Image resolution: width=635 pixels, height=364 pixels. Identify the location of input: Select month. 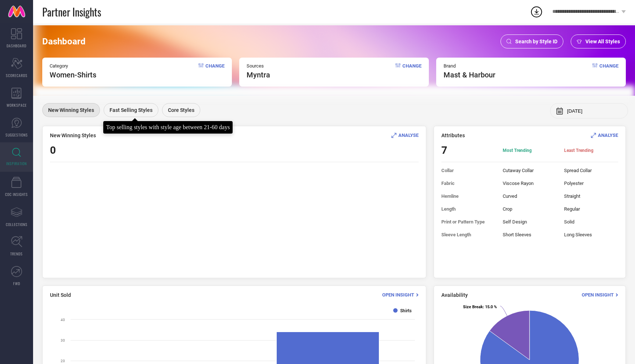
(594, 111).